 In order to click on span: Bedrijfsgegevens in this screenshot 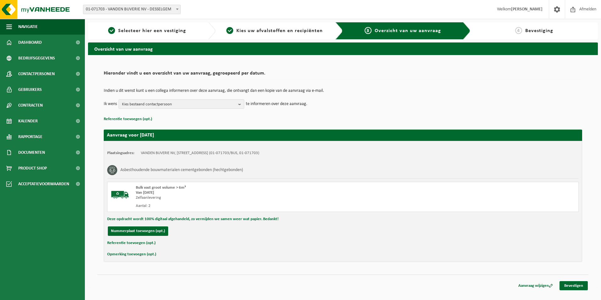, I will do `click(36, 58)`.